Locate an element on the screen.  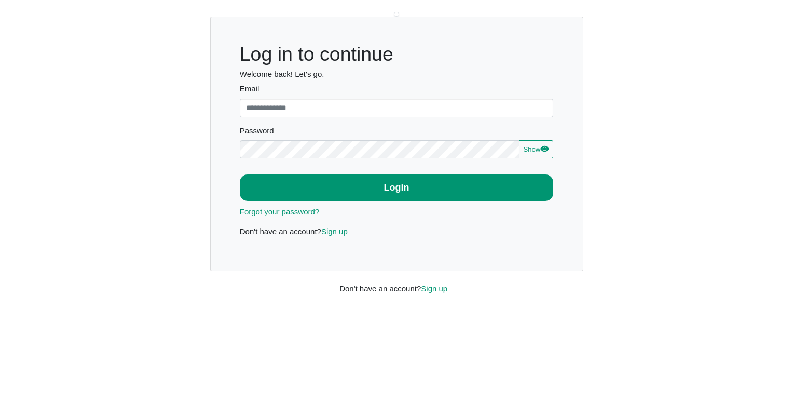
a: Forgot your password? is located at coordinates (279, 211).